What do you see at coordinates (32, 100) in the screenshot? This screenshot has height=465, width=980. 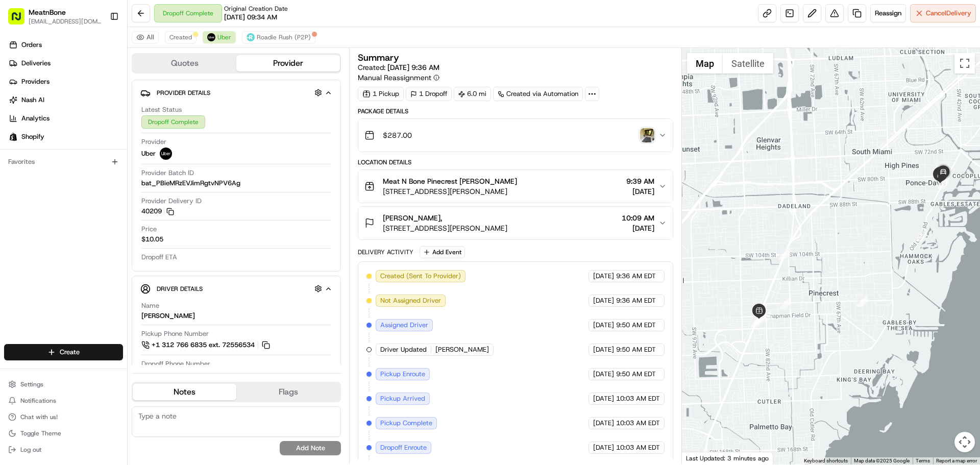 I see `span: Nash AI` at bounding box center [32, 100].